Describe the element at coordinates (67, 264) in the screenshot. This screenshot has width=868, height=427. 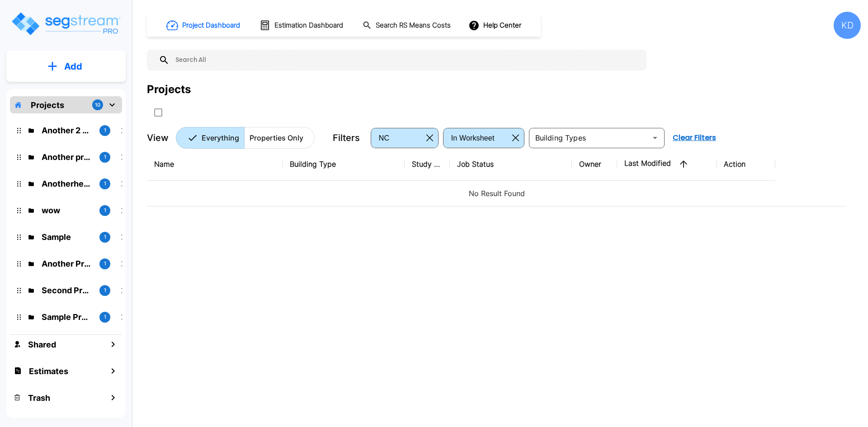
I see `p: Another Project 2` at that location.